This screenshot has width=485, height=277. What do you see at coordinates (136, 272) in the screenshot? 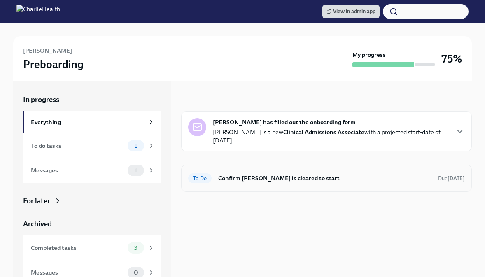
I see `span: 0` at bounding box center [136, 272].